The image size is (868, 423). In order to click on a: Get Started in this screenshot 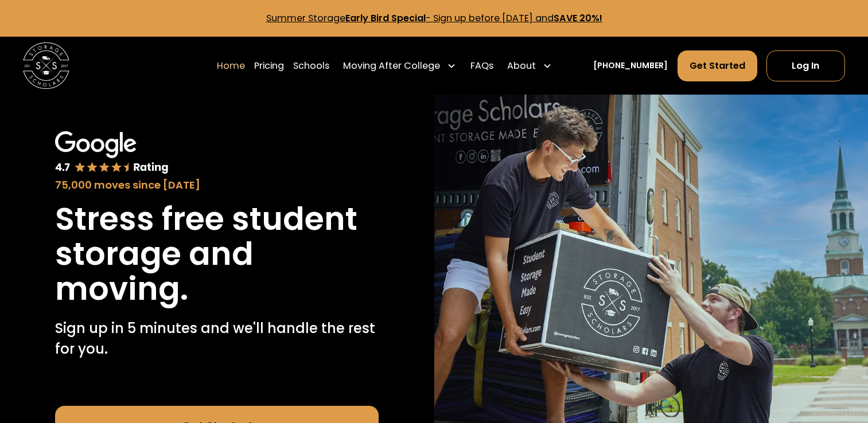, I will do `click(717, 66)`.